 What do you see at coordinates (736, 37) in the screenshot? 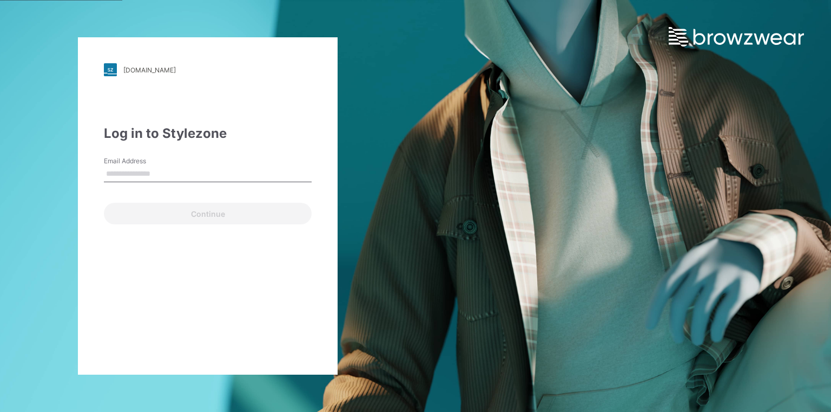
I see `img: browzwear-logo.e42bd6dac1945053ebaf764b6aa21510.svg` at bounding box center [736, 37].